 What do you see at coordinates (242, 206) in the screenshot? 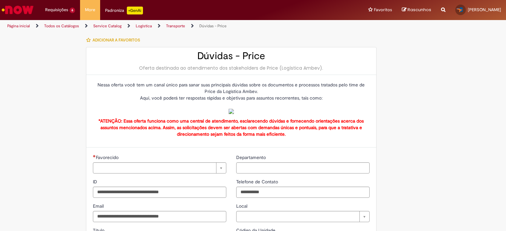
I see `span: Local` at bounding box center [242, 206].